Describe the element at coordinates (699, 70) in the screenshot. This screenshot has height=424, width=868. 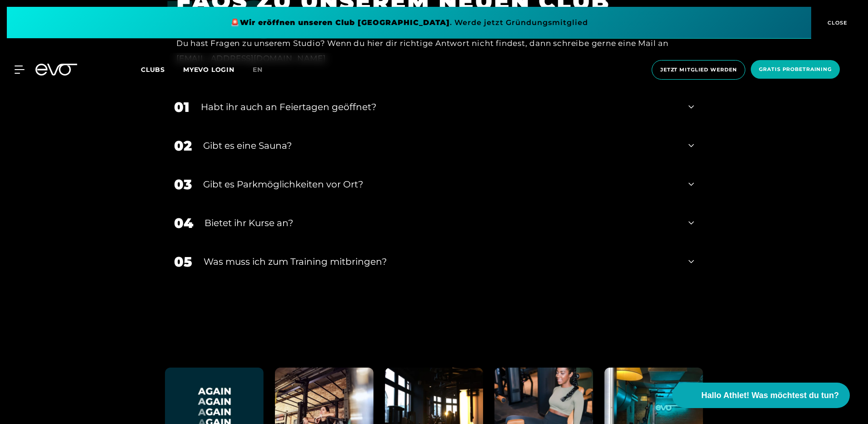
I see `span: Jetzt Mitglied werden` at that location.